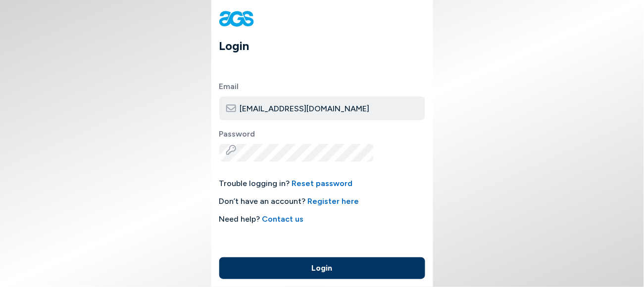  I want to click on label: Email, so click(323, 87).